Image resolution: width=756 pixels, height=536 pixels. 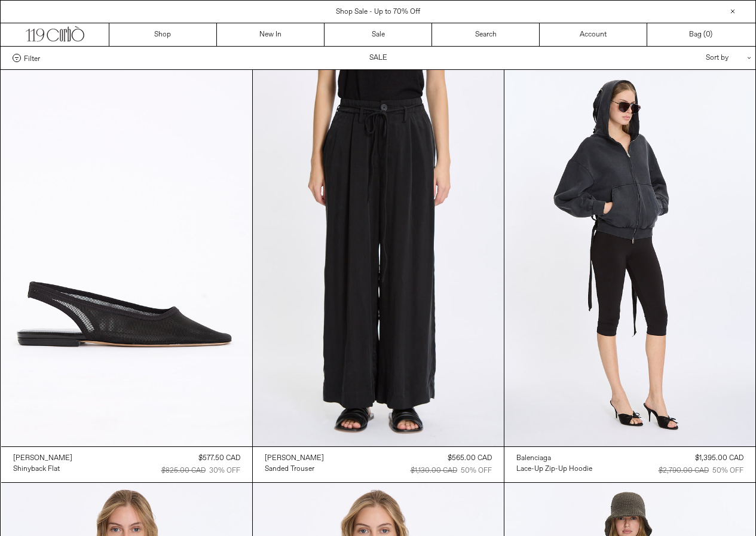 I want to click on img: Balenciaga Lace-Up Zip-Up Hoodie, so click(x=630, y=258).